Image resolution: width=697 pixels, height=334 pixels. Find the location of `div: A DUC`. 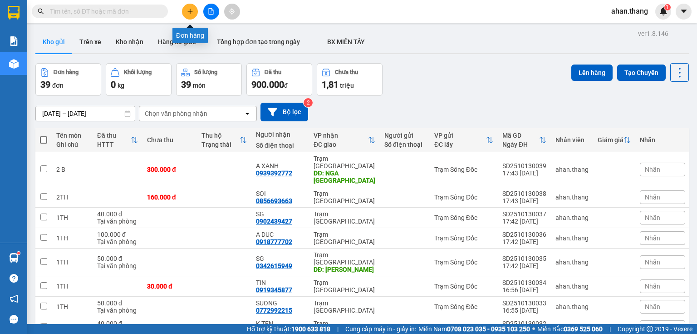

div: A DUC is located at coordinates (280, 234).